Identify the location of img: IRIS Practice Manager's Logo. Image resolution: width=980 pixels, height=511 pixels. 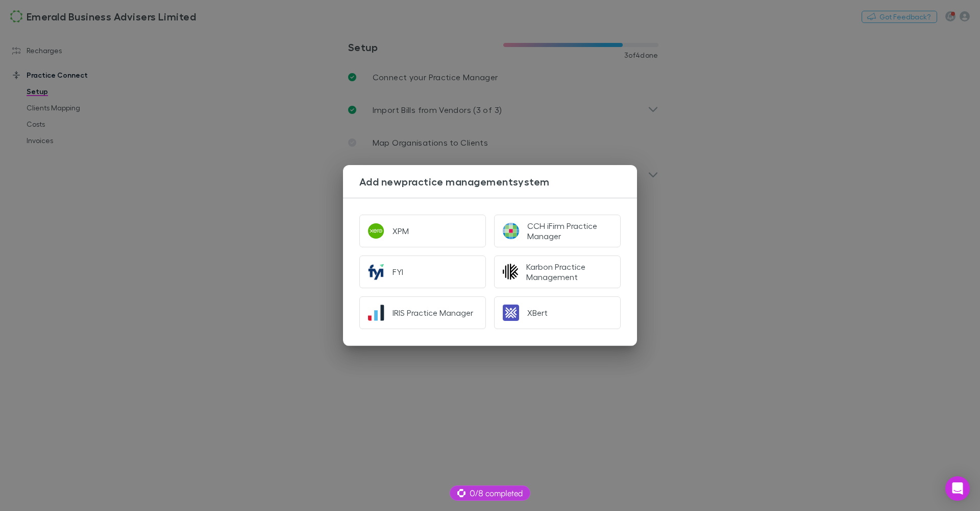
(377, 313).